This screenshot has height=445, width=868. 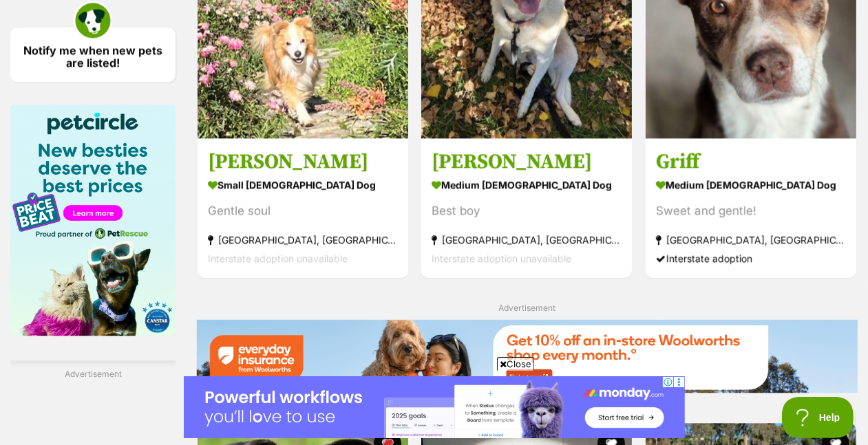 I want to click on h3: Griff, so click(x=751, y=162).